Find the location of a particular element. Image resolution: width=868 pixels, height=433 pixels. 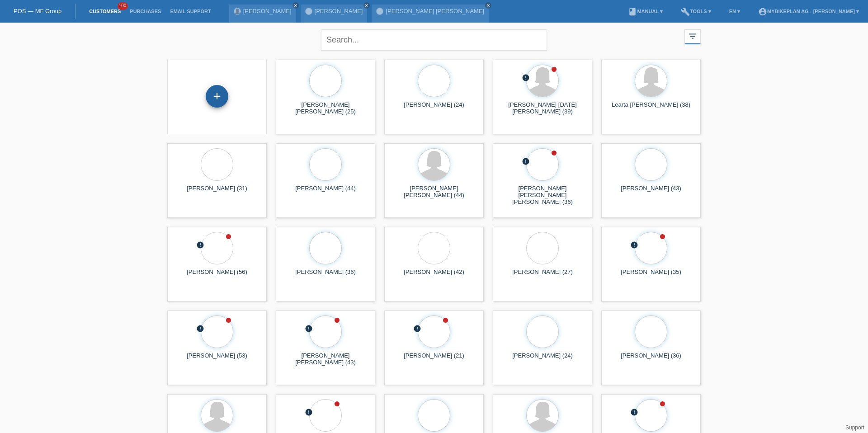

i: build is located at coordinates (685, 12).